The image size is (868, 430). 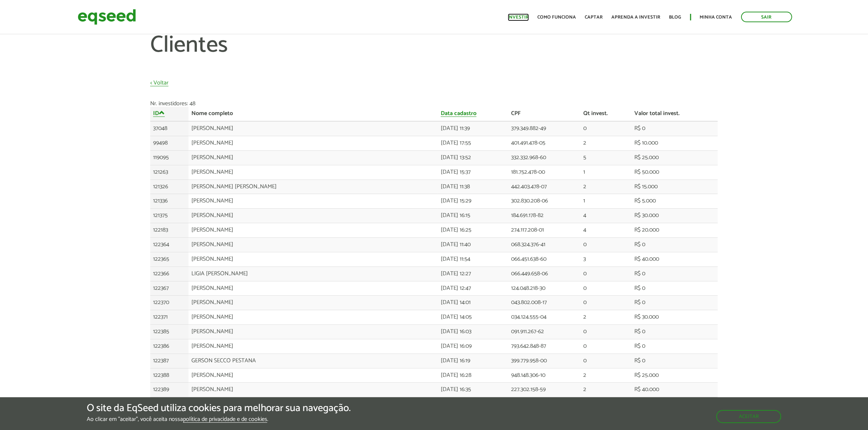 I want to click on td: R$ 25.000, so click(x=675, y=376).